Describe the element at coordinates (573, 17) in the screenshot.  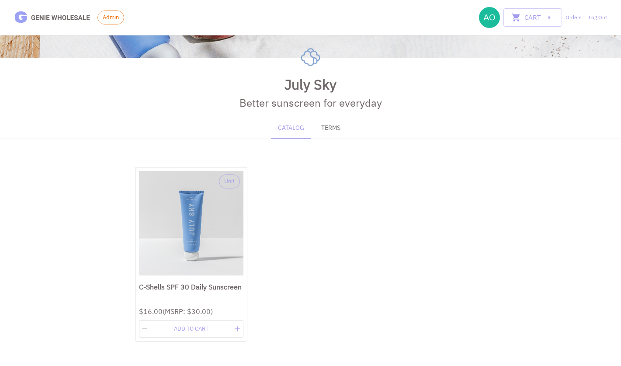
I see `a: Orders` at that location.